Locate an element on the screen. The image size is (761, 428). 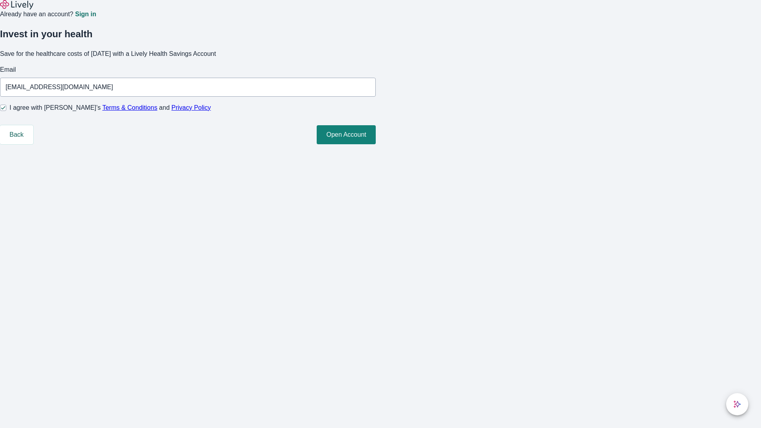
a: Sign in is located at coordinates (85, 14).